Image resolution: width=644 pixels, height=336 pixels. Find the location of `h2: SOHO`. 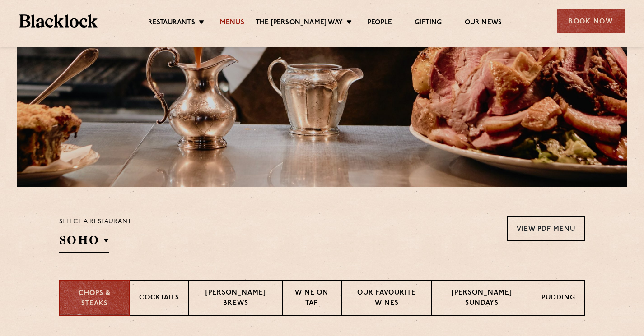

h2: SOHO is located at coordinates (84, 243).